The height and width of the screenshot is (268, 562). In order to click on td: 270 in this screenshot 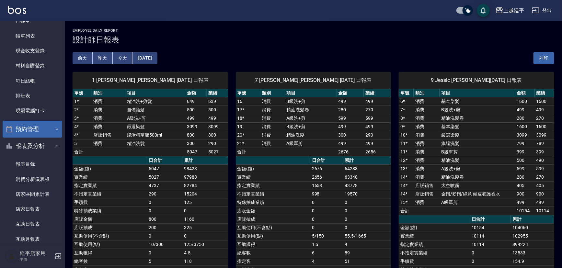, I will do `click(545, 118)`.